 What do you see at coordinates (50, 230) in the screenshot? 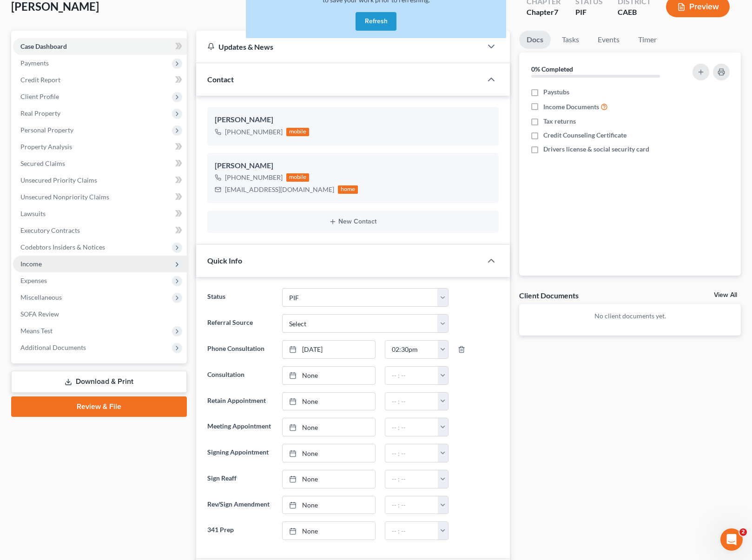
I see `span: Executory Contracts` at bounding box center [50, 230].